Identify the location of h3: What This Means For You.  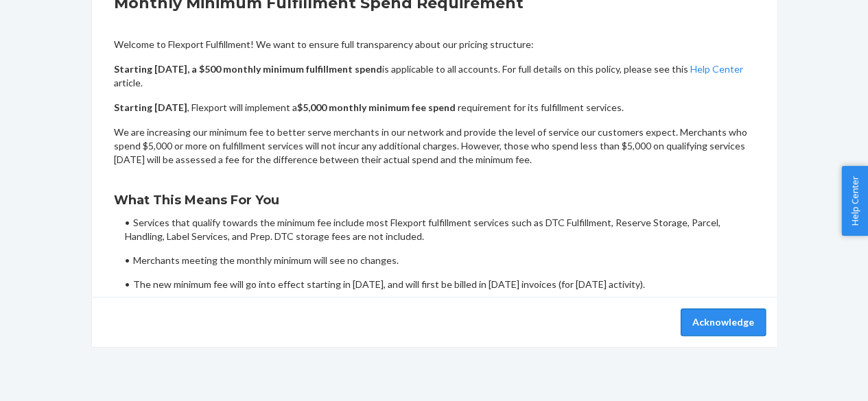
(434, 200).